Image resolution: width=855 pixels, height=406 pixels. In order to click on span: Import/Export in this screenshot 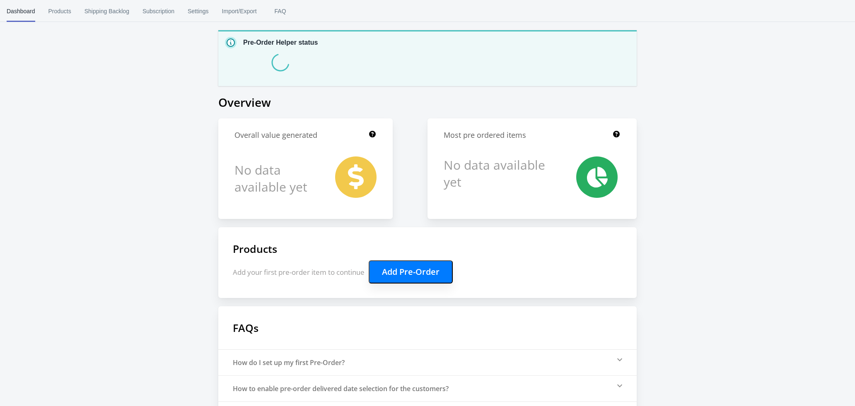, I will do `click(240, 11)`.